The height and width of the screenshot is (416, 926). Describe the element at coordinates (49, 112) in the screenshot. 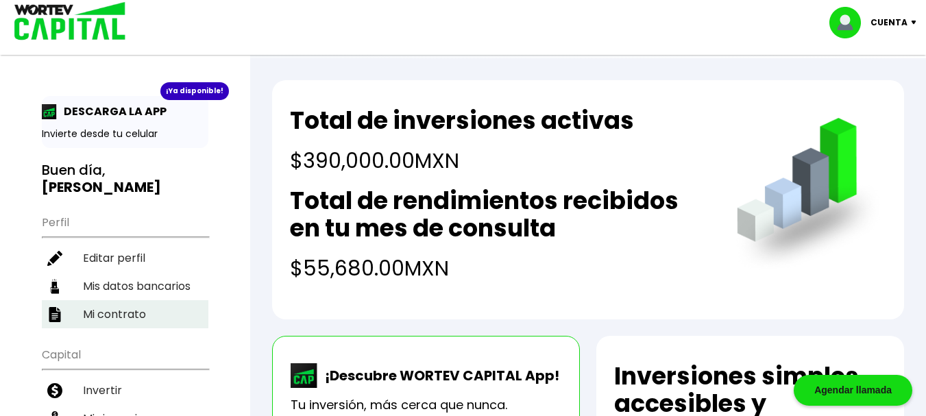

I see `img: app-icon` at that location.